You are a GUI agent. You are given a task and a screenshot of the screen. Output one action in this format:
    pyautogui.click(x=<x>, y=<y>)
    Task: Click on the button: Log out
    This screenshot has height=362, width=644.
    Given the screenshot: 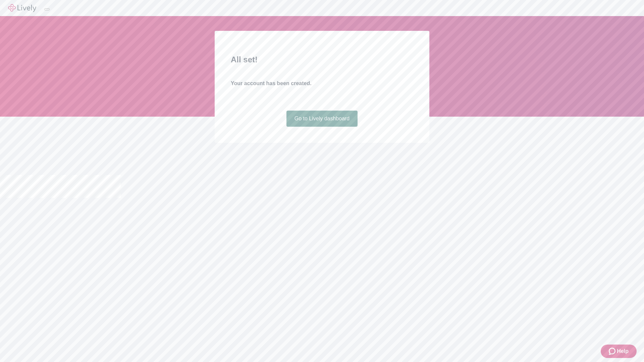 What is the action you would take?
    pyautogui.click(x=47, y=10)
    